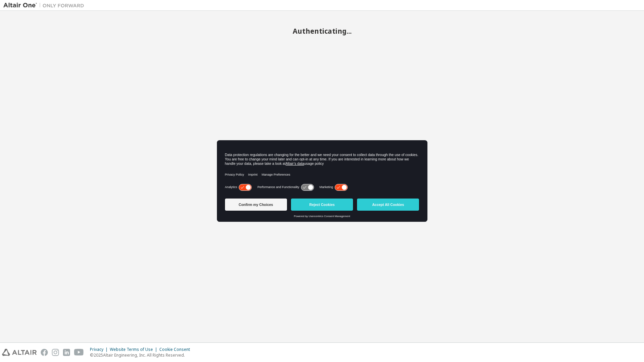 The height and width of the screenshot is (362, 644). I want to click on img: Altair One, so click(45, 6).